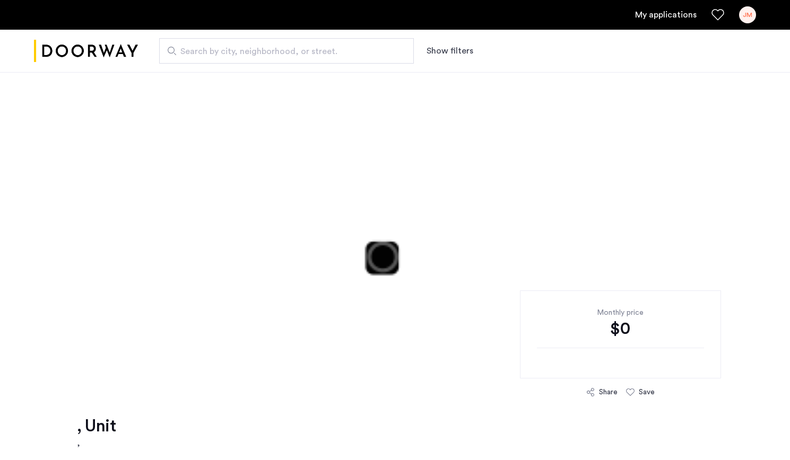  What do you see at coordinates (395, 231) in the screenshot?
I see `img: 3.gif` at bounding box center [395, 231].